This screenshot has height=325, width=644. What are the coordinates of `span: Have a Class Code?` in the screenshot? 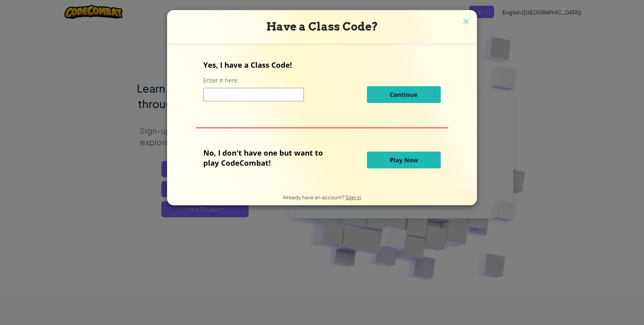 It's located at (322, 26).